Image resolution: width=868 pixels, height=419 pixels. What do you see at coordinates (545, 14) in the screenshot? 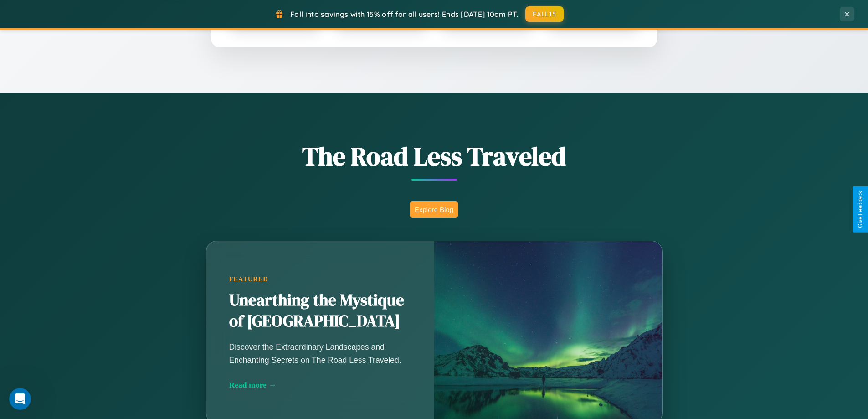
I see `button: FALL15` at bounding box center [545, 14].